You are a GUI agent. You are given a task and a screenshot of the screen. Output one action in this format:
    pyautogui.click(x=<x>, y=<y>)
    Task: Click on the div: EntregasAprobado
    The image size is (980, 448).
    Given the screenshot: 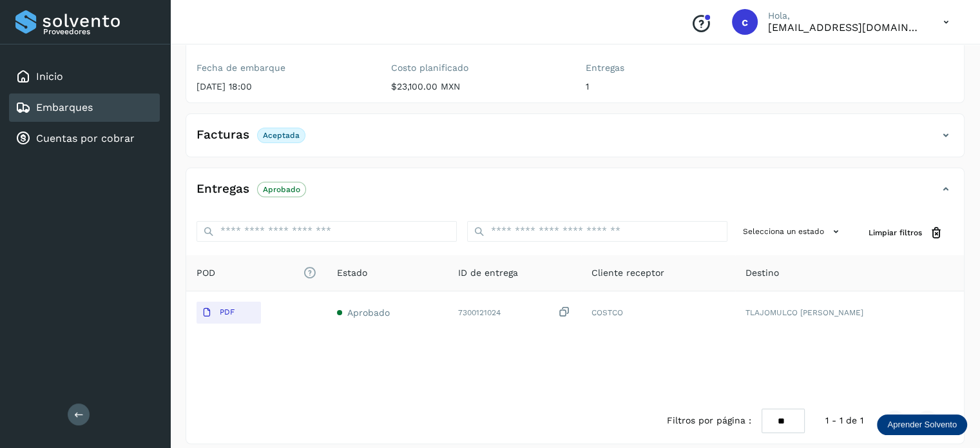 What is the action you would take?
    pyautogui.click(x=575, y=194)
    